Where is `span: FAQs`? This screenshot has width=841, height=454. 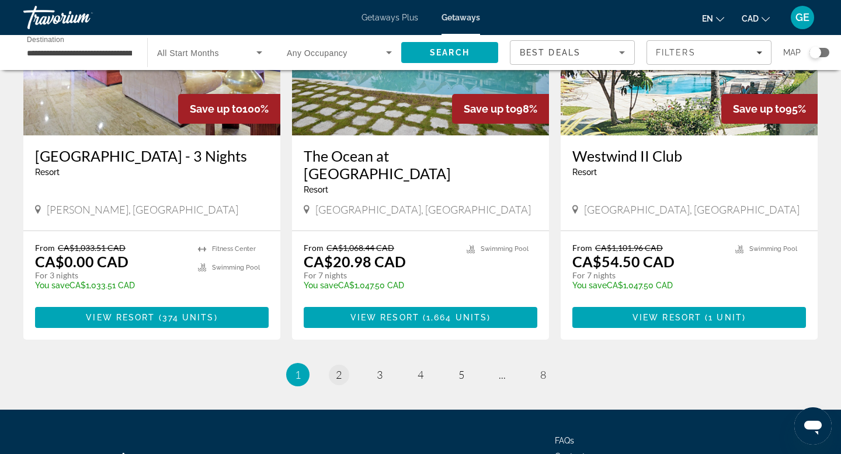 span: FAQs is located at coordinates (564, 441).